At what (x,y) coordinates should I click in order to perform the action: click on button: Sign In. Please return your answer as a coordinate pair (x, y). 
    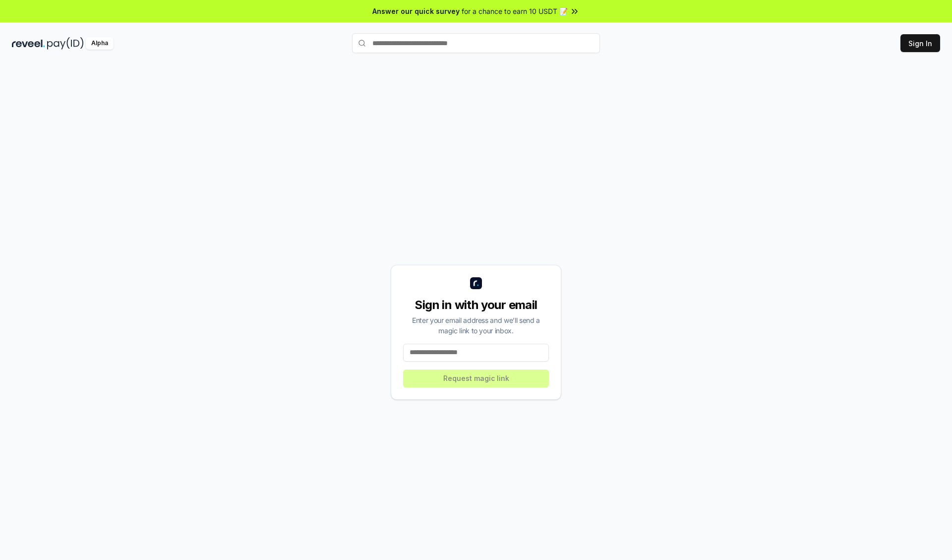
    Looking at the image, I should click on (920, 44).